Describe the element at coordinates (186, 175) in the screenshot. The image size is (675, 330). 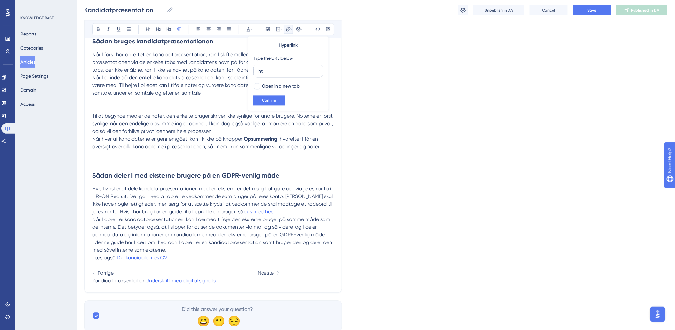
I see `strong: Sådan deler I med eksterne brugere på en GDPR-venlig måde` at that location.